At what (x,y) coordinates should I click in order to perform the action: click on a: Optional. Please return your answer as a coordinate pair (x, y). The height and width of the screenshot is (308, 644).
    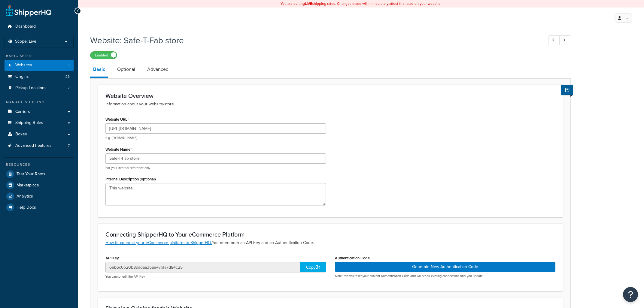
    Looking at the image, I should click on (126, 69).